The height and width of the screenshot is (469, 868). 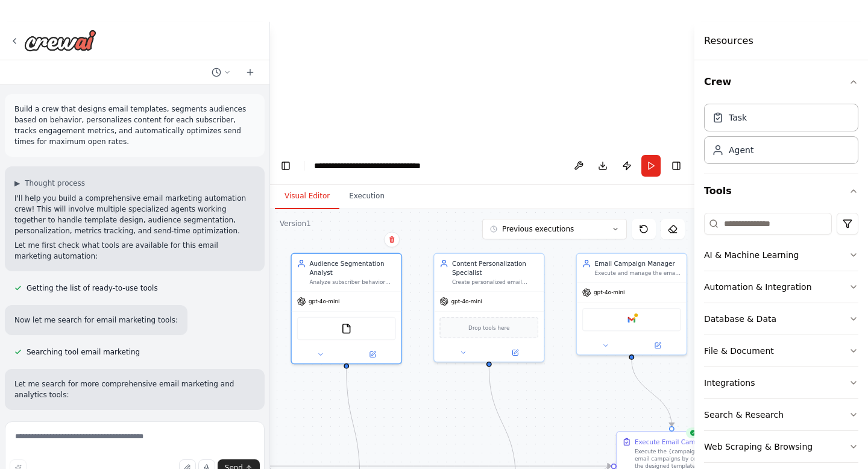 What do you see at coordinates (758, 287) in the screenshot?
I see `div: Automation & Integration` at bounding box center [758, 287].